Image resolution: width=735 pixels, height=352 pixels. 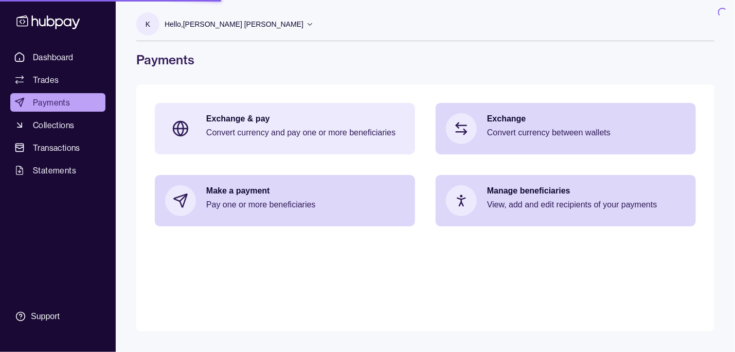 I want to click on h1: Payments, so click(x=425, y=60).